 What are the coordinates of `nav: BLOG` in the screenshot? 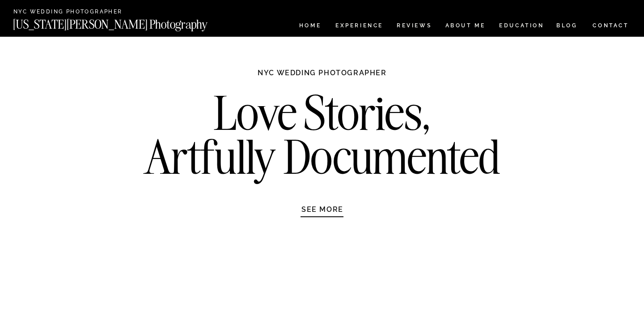 It's located at (567, 27).